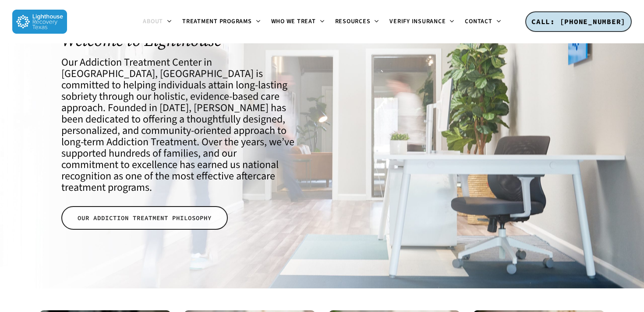  I want to click on span: About, so click(153, 21).